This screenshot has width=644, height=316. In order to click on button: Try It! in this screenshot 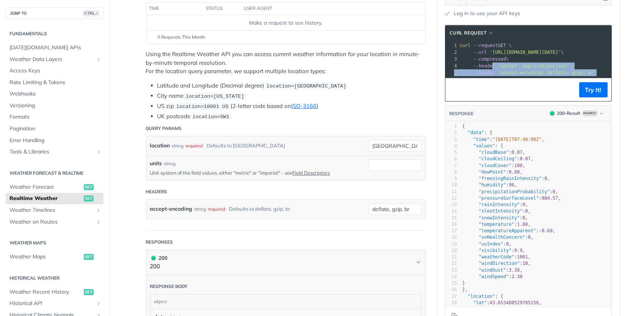, I will do `click(593, 90)`.